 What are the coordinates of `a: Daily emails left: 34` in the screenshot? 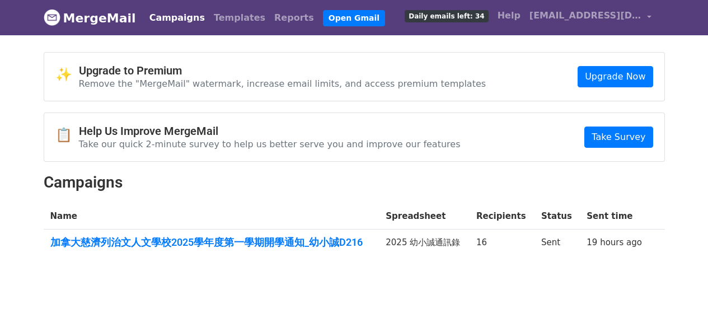 It's located at (446, 16).